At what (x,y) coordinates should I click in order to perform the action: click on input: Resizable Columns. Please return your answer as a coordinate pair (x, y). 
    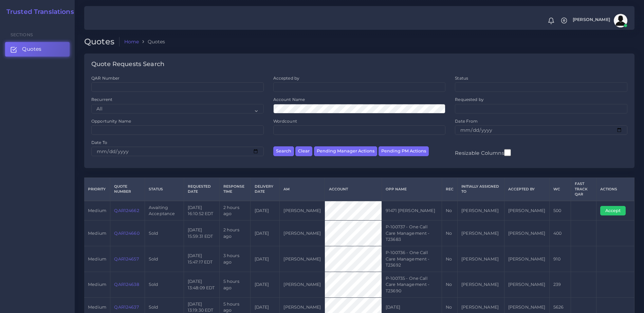
    Looking at the image, I should click on (508, 153).